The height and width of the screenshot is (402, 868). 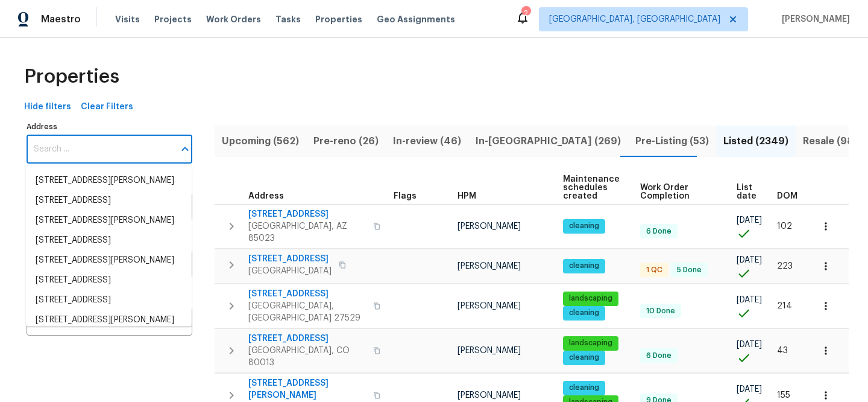 I want to click on span: 1 QC, so click(x=653, y=269).